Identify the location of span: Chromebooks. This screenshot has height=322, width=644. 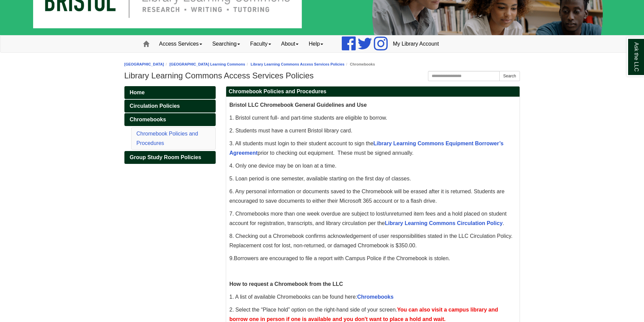
(148, 119).